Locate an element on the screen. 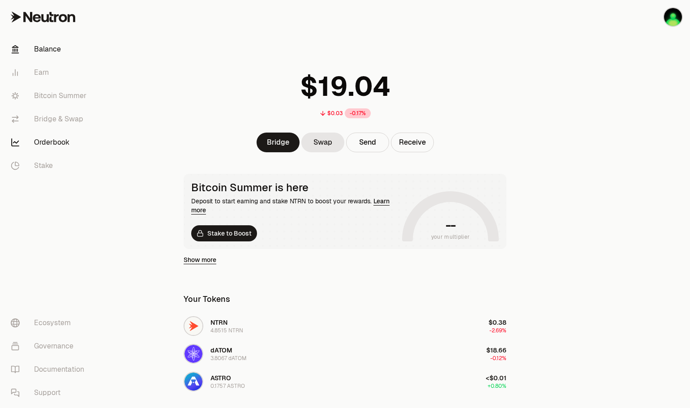 The height and width of the screenshot is (408, 690). span: +0.80% is located at coordinates (497, 386).